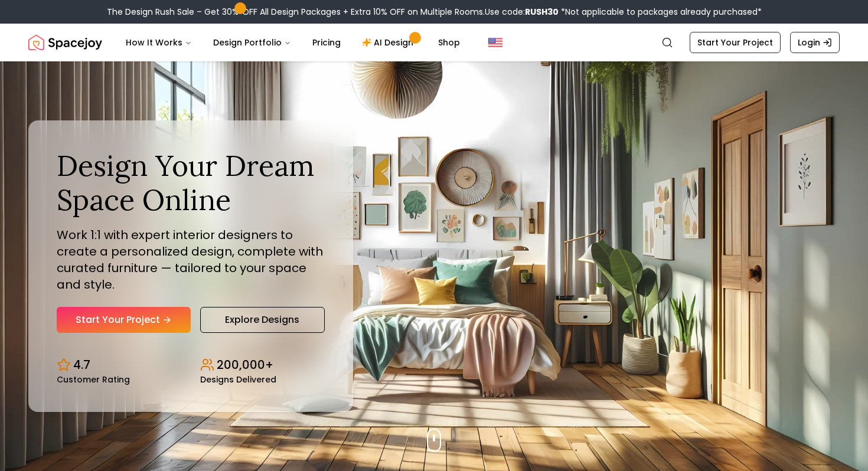 The width and height of the screenshot is (868, 471). I want to click on button: Design Portfolio, so click(252, 43).